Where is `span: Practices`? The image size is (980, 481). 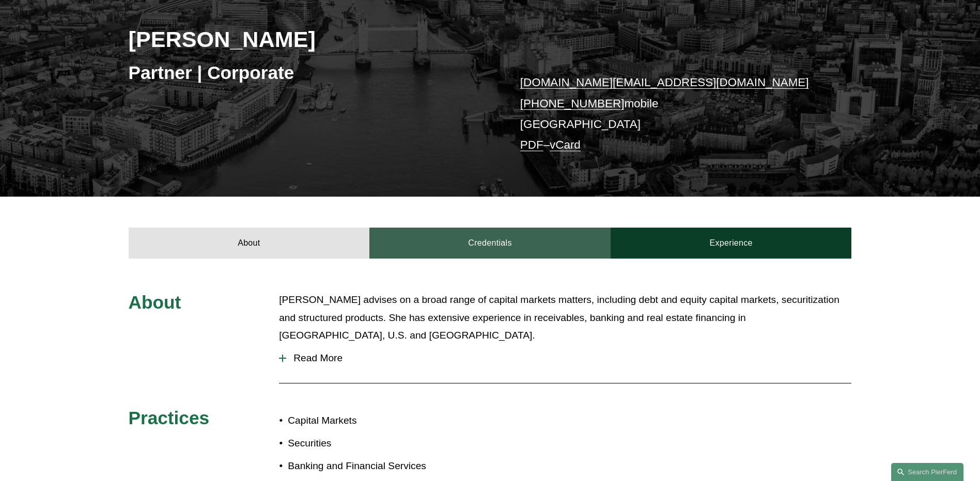
span: Practices is located at coordinates (169, 418).